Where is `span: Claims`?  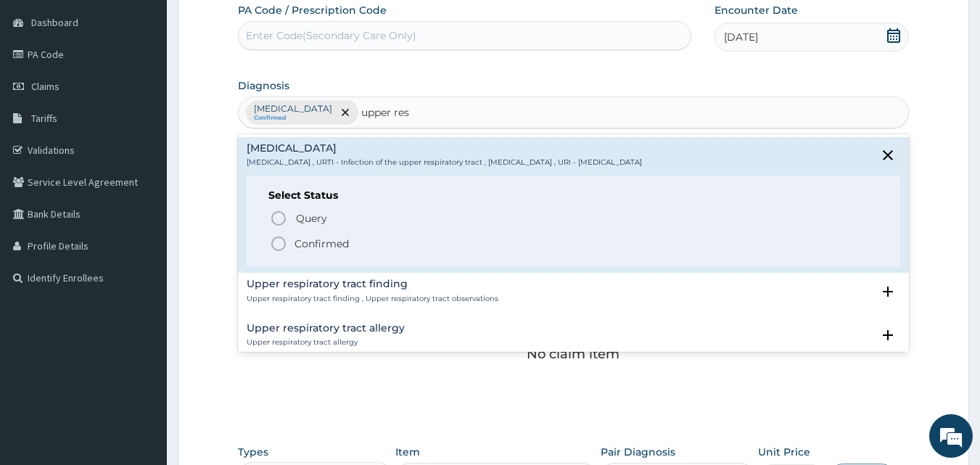 span: Claims is located at coordinates (45, 86).